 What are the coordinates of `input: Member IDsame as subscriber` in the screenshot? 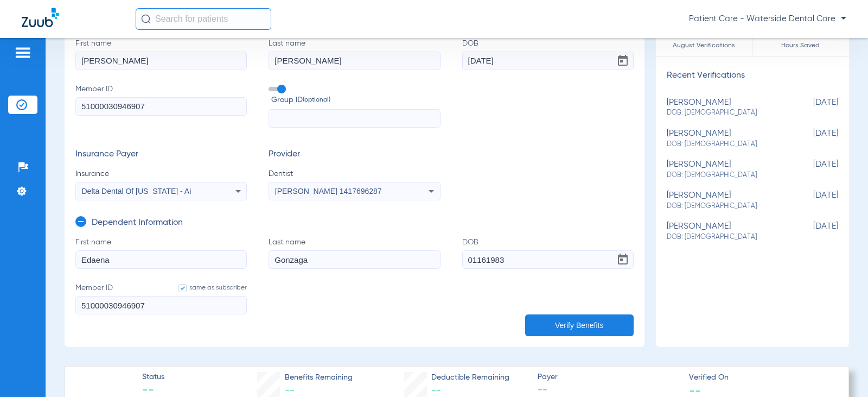 It's located at (161, 305).